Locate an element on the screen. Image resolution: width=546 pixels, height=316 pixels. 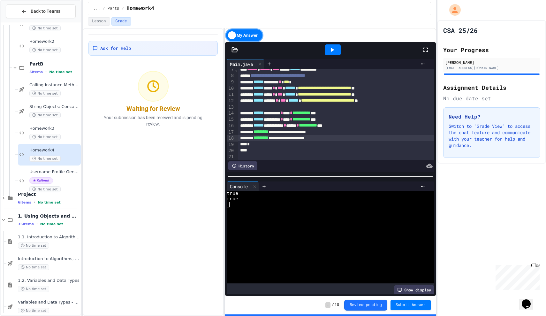
div: History is located at coordinates (243, 166).